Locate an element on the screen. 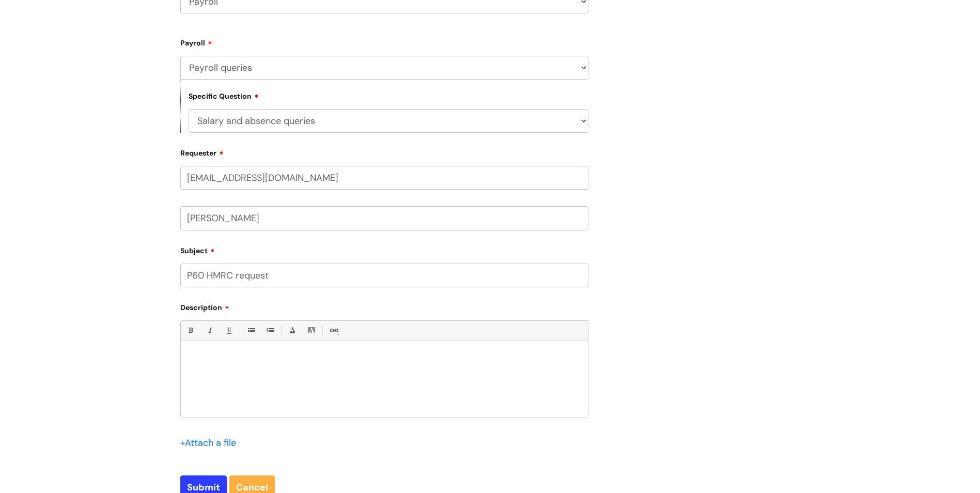 The image size is (980, 493). a: Bold (Ctrl-B) is located at coordinates (190, 330).